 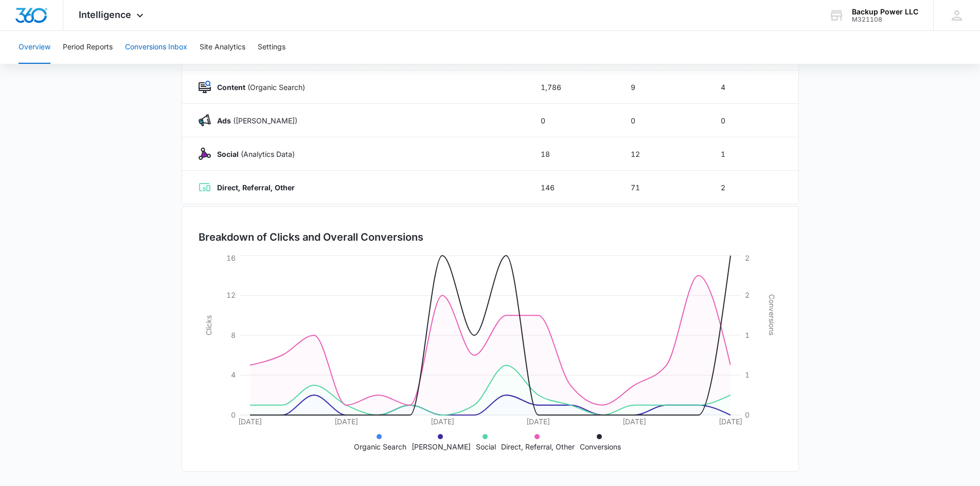 What do you see at coordinates (272, 48) in the screenshot?
I see `button: Settings` at bounding box center [272, 48].